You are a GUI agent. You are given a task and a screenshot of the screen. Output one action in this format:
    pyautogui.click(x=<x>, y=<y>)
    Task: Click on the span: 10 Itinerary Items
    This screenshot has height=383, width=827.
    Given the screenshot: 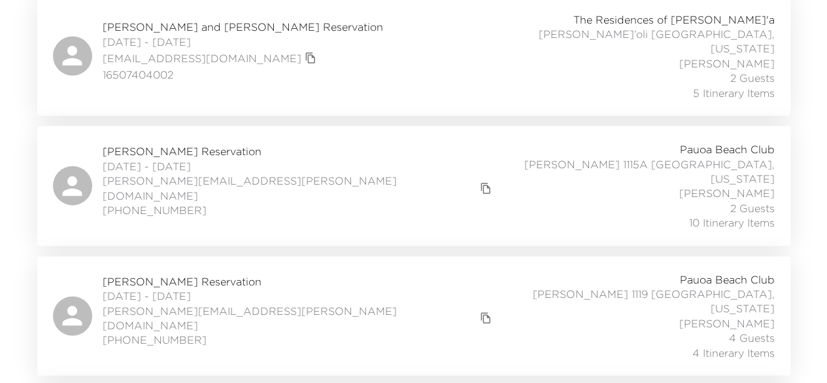 What is the action you would take?
    pyautogui.click(x=732, y=222)
    